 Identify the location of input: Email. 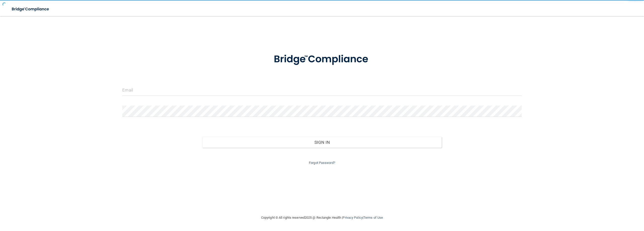
(322, 90).